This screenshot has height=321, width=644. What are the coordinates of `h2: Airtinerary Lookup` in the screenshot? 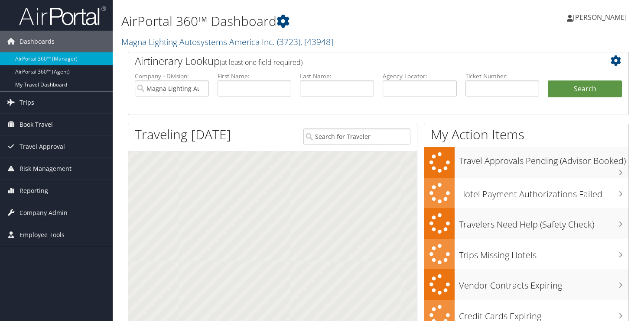 It's located at (358, 61).